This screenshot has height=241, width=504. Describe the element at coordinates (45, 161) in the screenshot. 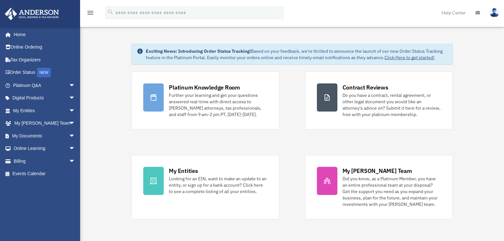

I see `a: Billingarrow_drop_down` at that location.